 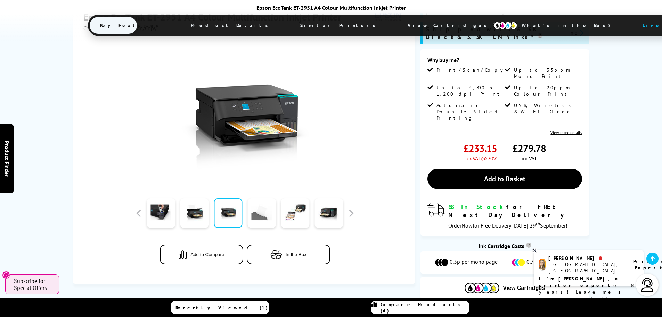 What do you see at coordinates (547, 73) in the screenshot?
I see `span: Up to 33ppm Mono Print` at bounding box center [547, 73].